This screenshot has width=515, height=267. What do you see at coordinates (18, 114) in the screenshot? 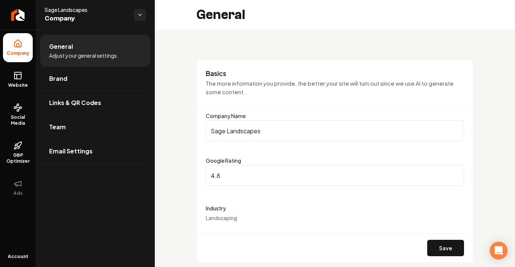
I see `a: Social Media` at bounding box center [18, 114].